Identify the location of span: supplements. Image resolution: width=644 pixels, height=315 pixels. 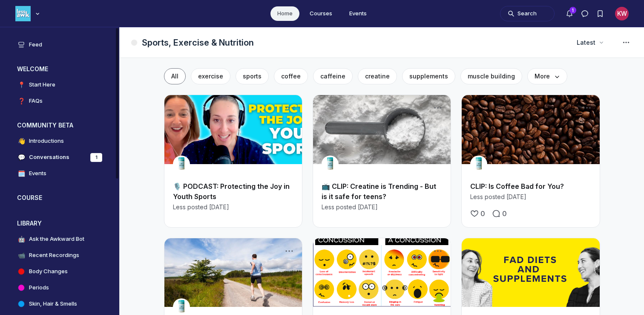
(428, 75).